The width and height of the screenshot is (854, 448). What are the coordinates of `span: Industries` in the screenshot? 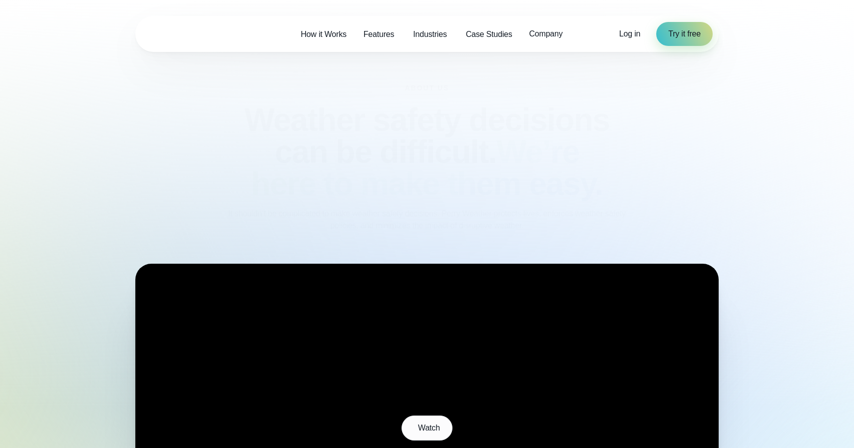 It's located at (429, 34).